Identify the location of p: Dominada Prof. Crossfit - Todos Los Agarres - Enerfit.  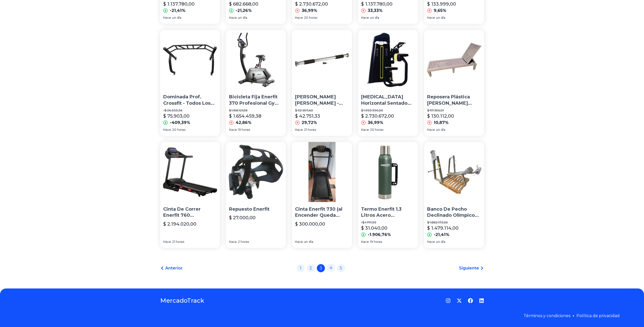
(190, 100).